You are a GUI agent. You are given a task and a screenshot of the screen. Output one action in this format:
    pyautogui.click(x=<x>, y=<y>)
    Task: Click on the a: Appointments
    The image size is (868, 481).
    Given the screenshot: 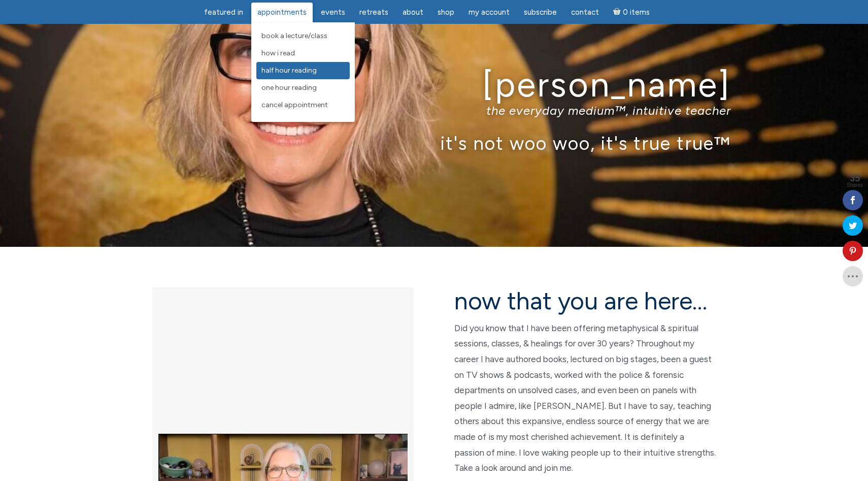 What is the action you would take?
    pyautogui.click(x=282, y=12)
    